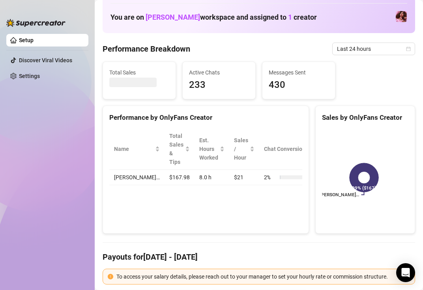 This screenshot has height=290, width=423. Describe the element at coordinates (134, 149) in the screenshot. I see `span: Name` at that location.